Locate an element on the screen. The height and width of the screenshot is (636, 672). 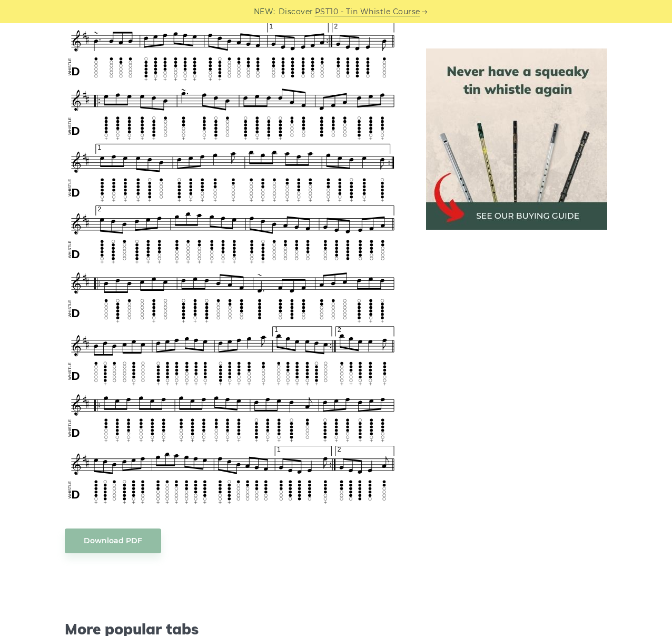
img: tin whistle buying guide is located at coordinates (517, 139).